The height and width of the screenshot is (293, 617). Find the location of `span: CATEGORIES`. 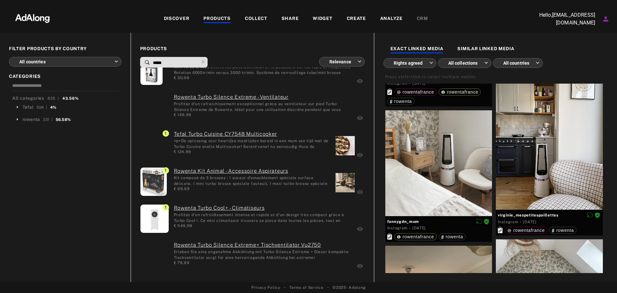

span: CATEGORIES is located at coordinates (65, 76).